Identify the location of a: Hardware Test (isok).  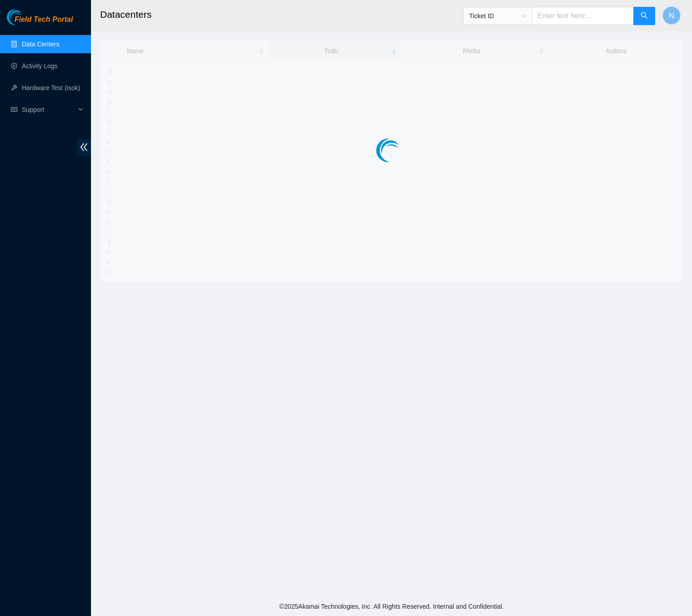
(51, 88).